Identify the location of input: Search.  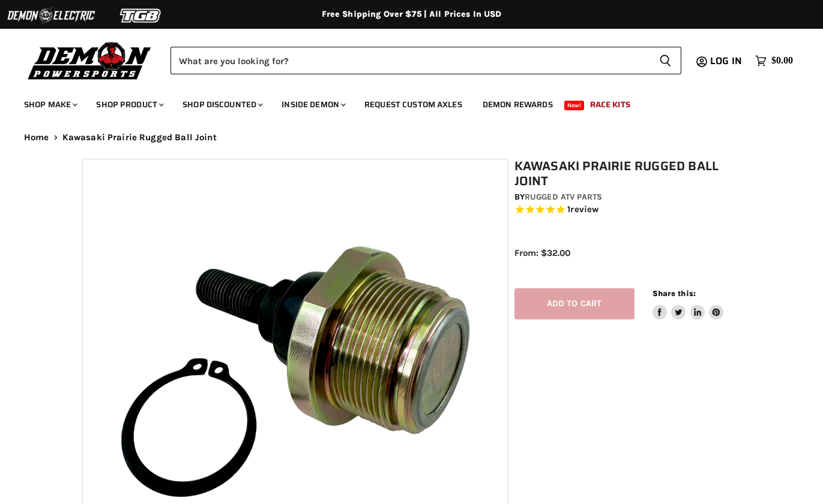
(410, 61).